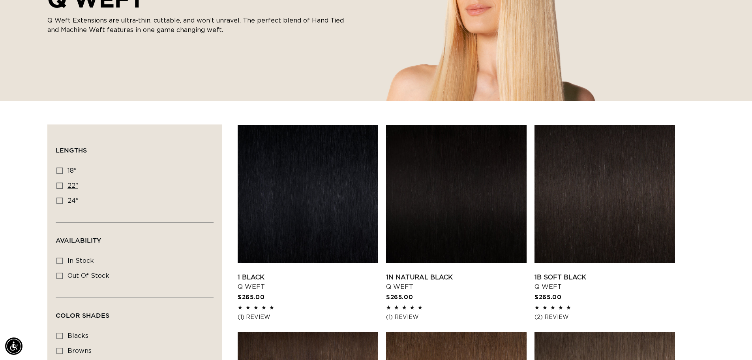 This screenshot has height=360, width=752. I want to click on a: 1 Black Q Weft, so click(308, 282).